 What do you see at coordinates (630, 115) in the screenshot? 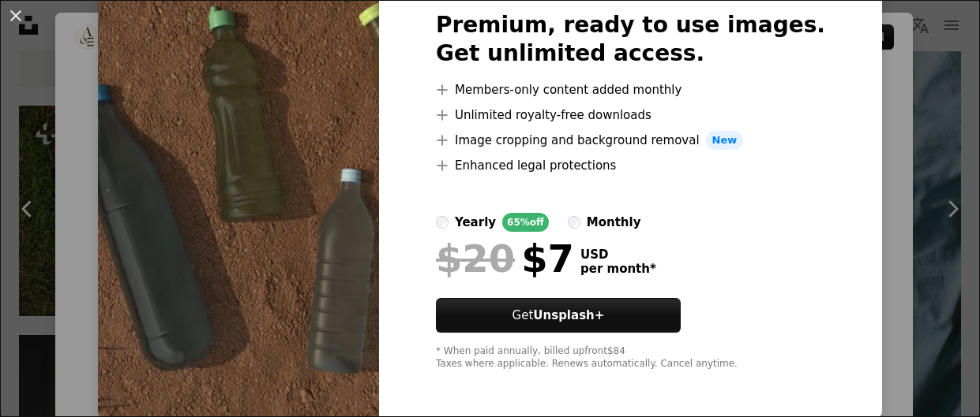
I see `li: Unlimited royalty-free downloads` at bounding box center [630, 115].